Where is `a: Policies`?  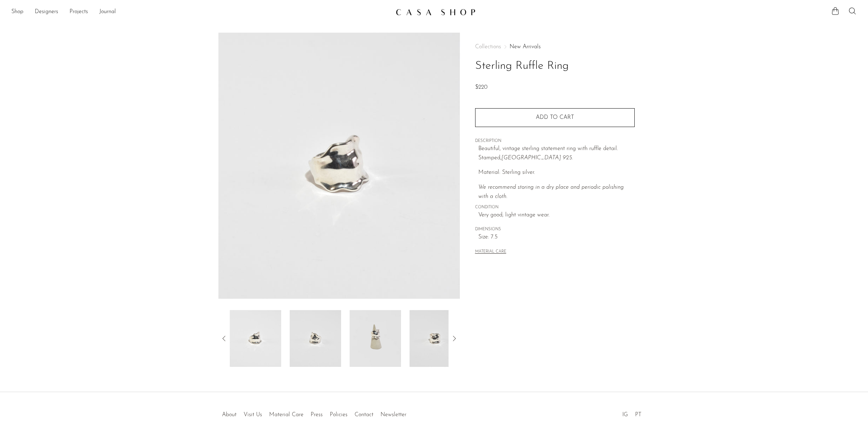 a: Policies is located at coordinates (338, 415).